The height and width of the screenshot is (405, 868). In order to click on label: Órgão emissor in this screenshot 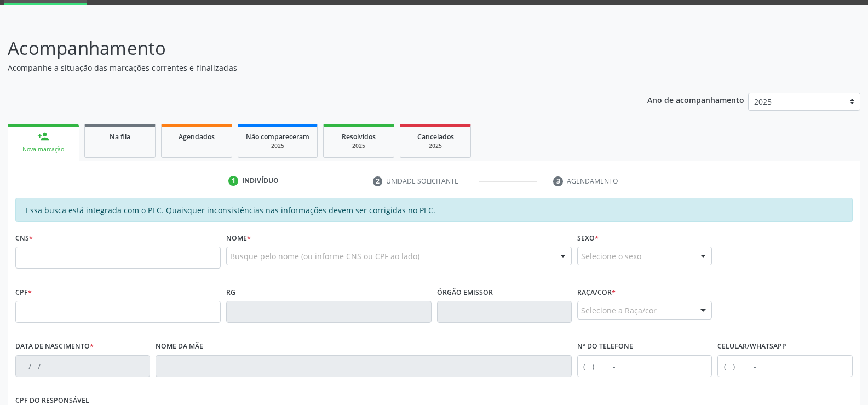, I will do `click(465, 292)`.